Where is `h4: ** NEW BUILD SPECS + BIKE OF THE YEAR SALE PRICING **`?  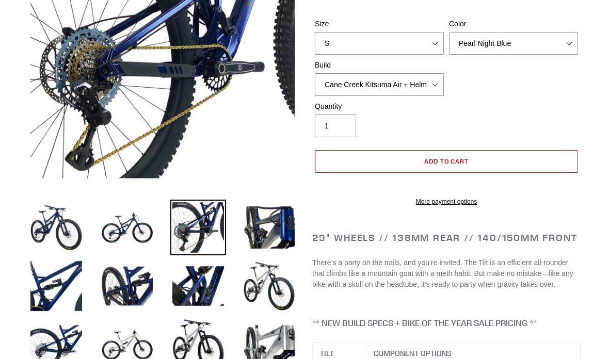
h4: ** NEW BUILD SPECS + BIKE OF THE YEAR SALE PRICING ** is located at coordinates (446, 323).